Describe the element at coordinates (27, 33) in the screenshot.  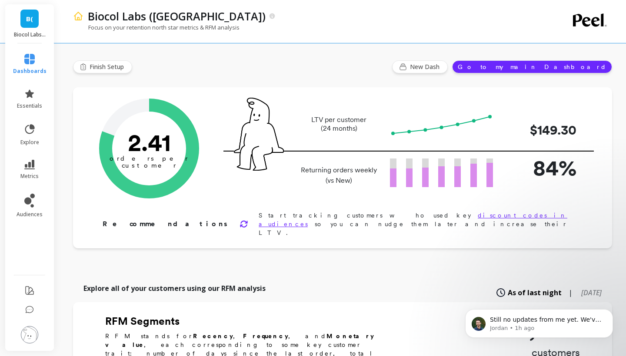
I see `img: Profile image for Jordan` at that location.